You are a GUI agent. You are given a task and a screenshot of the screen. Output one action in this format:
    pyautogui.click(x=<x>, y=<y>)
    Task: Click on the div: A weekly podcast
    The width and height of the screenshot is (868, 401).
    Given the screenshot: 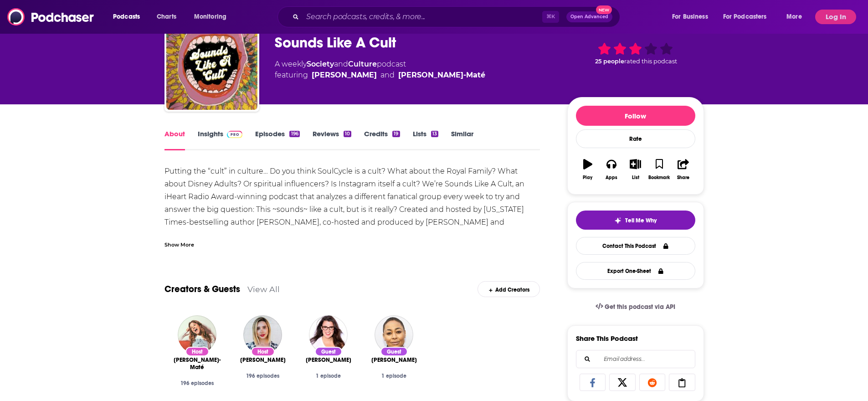 What is the action you would take?
    pyautogui.click(x=380, y=70)
    